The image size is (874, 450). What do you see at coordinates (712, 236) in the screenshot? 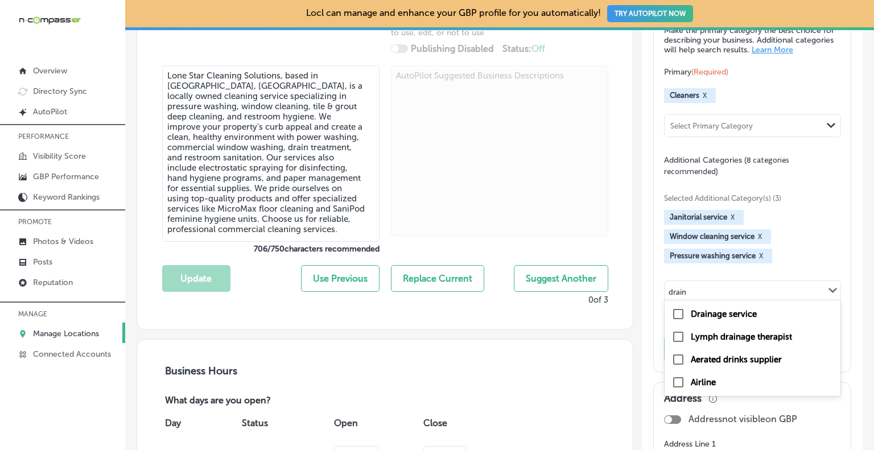
I see `span: Window cleaning service` at bounding box center [712, 236].